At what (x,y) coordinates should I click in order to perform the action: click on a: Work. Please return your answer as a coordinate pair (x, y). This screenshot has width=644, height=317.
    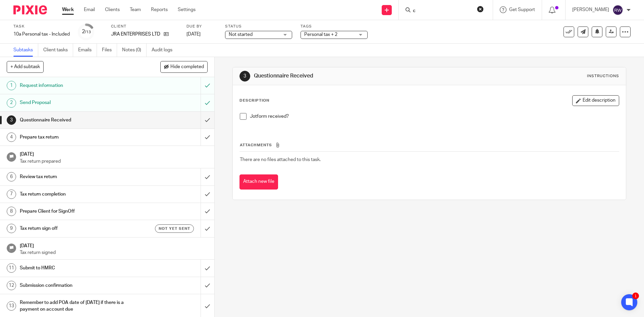
    Looking at the image, I should click on (68, 10).